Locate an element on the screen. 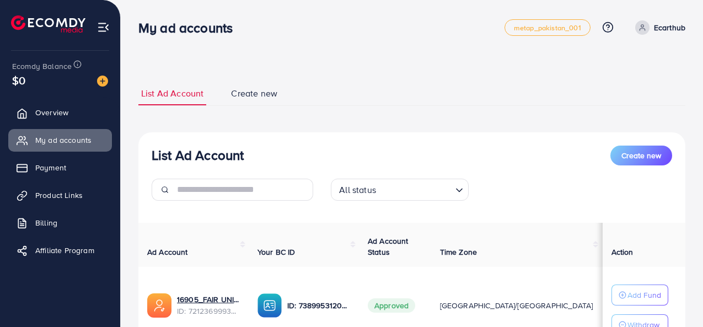 The width and height of the screenshot is (703, 327). span: Overview is located at coordinates (52, 112).